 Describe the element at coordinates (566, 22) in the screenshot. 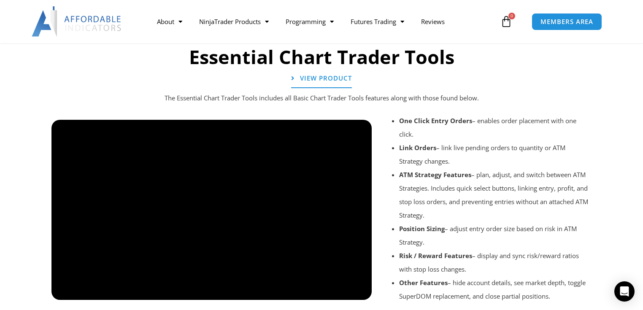

I see `span: MEMBERS AREA` at that location.